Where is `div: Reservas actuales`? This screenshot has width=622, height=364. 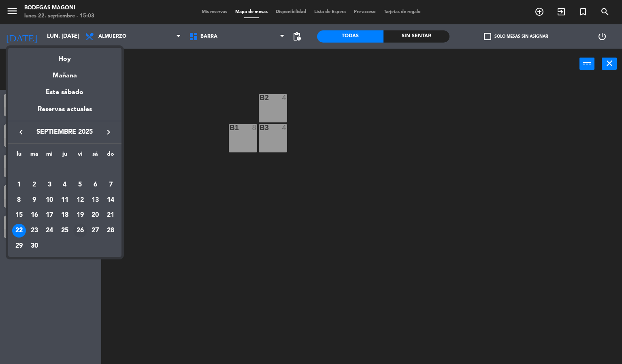 div: Reservas actuales is located at coordinates (65, 112).